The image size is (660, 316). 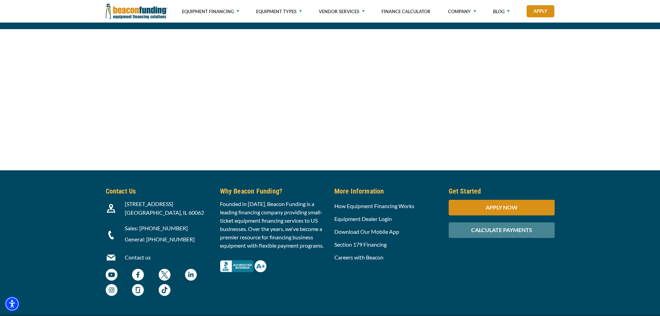 I want to click on a: Careers with Beacon, so click(x=359, y=257).